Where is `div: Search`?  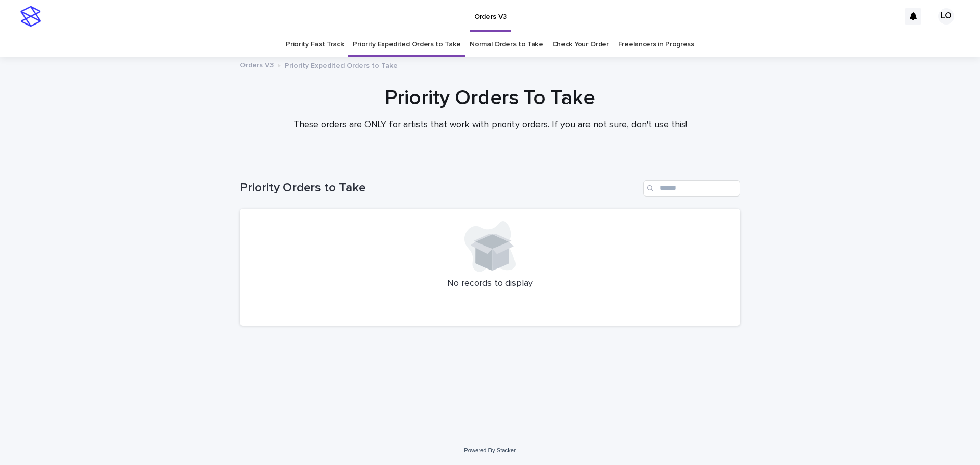
div: Search is located at coordinates (691, 188).